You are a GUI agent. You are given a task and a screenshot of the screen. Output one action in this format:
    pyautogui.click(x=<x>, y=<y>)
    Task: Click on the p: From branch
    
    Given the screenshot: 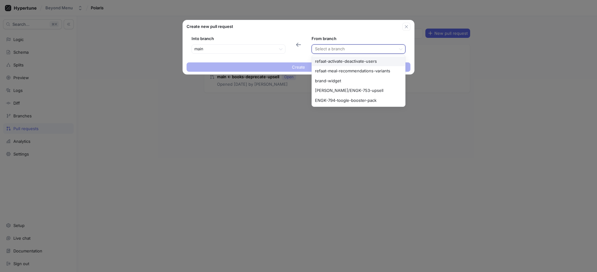 What is the action you would take?
    pyautogui.click(x=358, y=39)
    